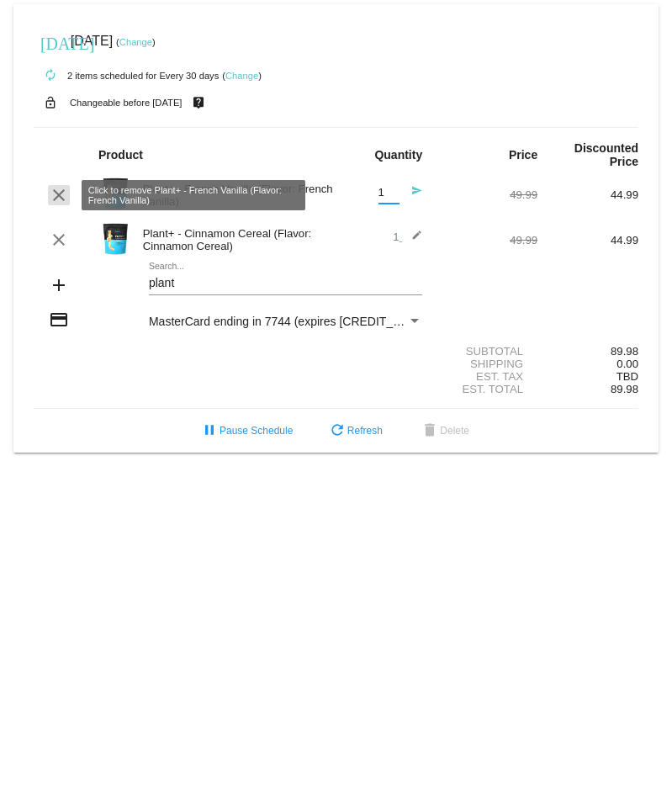 The width and height of the screenshot is (672, 795). I want to click on mat-icon: credit_card, so click(59, 319).